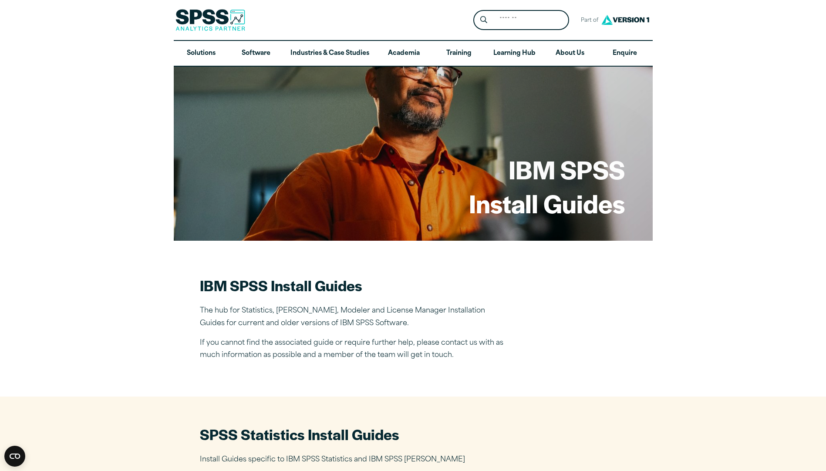 The height and width of the screenshot is (471, 826). What do you see at coordinates (514, 54) in the screenshot?
I see `a: Learning Hub` at bounding box center [514, 54].